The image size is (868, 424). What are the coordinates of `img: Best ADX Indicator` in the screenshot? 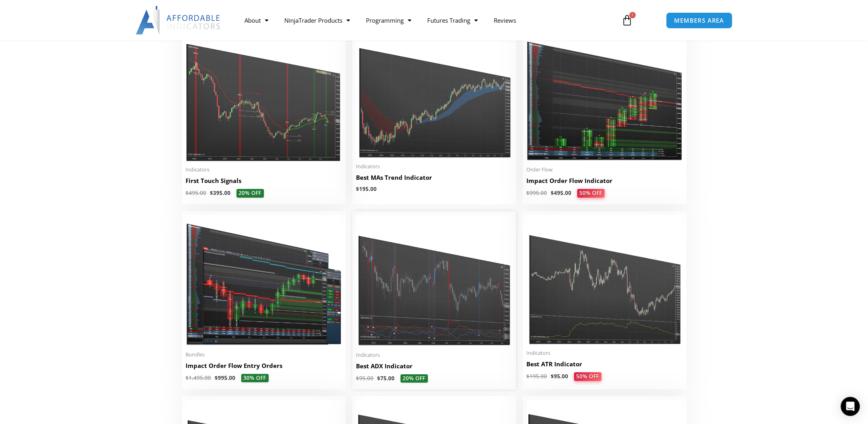 It's located at (434, 281).